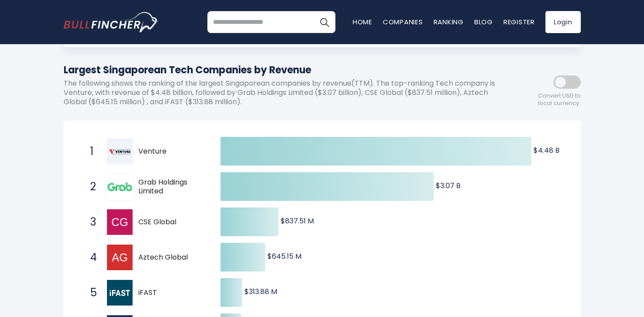 The height and width of the screenshot is (317, 644). Describe the element at coordinates (90, 187) in the screenshot. I see `span: 2` at that location.